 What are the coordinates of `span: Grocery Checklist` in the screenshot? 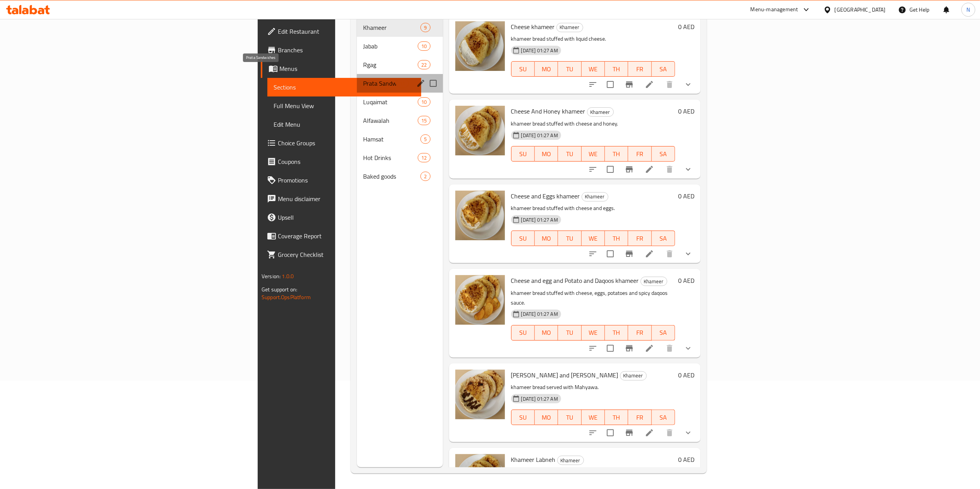 It's located at (346, 255).